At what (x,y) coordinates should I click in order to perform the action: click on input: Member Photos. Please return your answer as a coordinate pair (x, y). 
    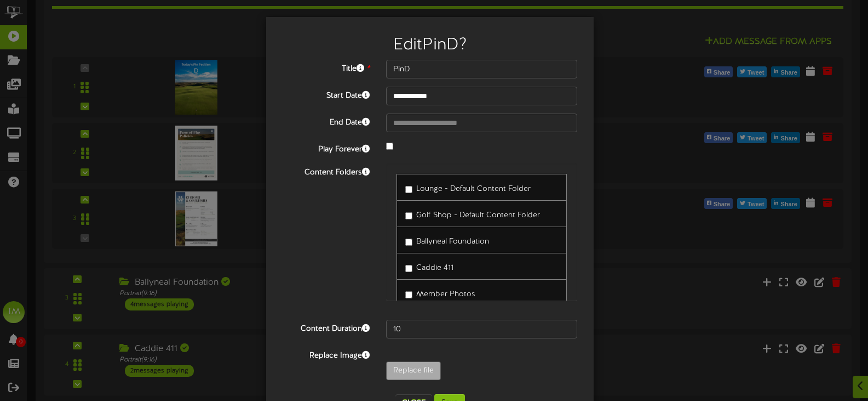
    Looking at the image, I should click on (408, 294).